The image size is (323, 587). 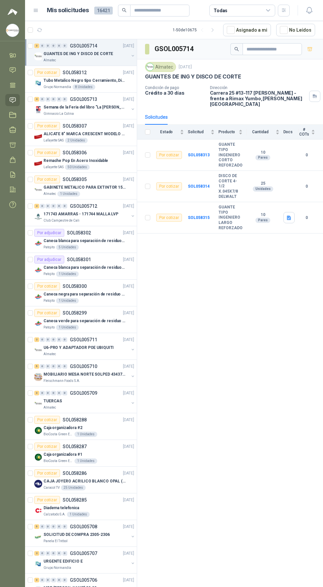 I want to click on p: Crédito a 30 días, so click(x=175, y=93).